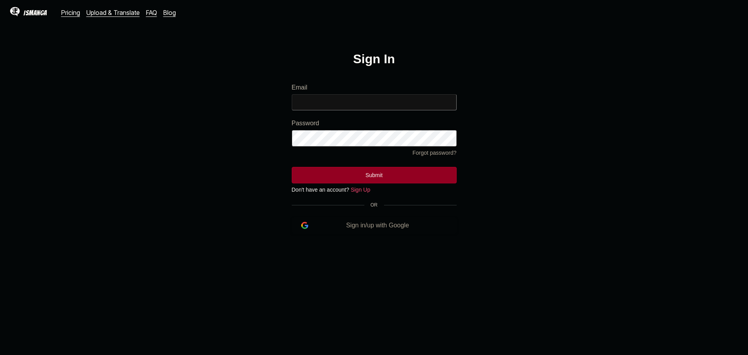  What do you see at coordinates (374, 88) in the screenshot?
I see `label: Email` at bounding box center [374, 88].